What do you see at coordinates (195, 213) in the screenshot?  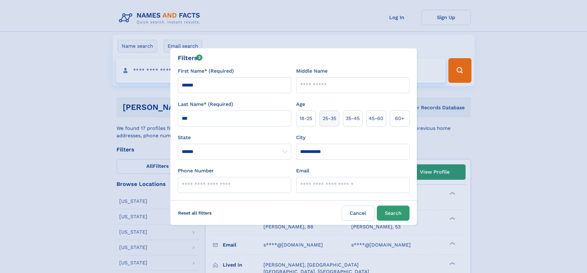 I see `label: Reset all filters` at bounding box center [195, 213].